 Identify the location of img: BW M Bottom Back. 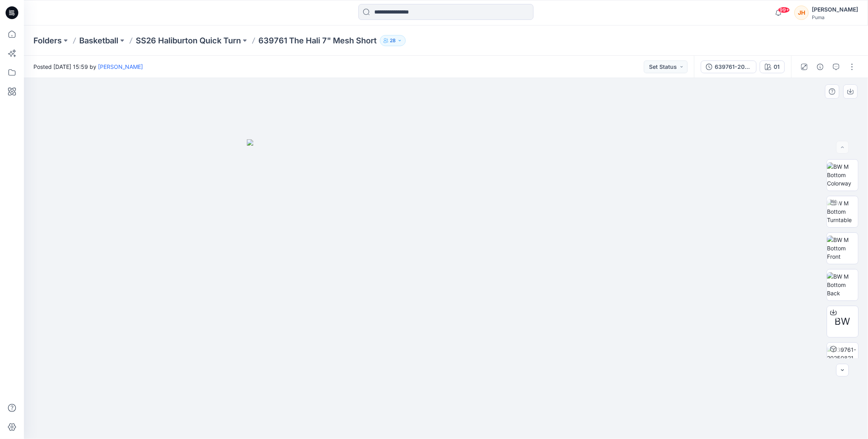
(842, 284).